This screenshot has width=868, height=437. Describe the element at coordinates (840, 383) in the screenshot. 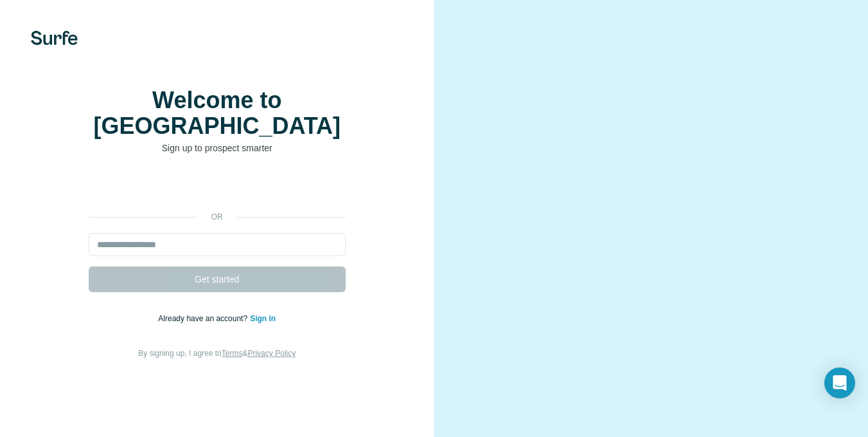

I see `div: Open Intercom Messenger` at that location.